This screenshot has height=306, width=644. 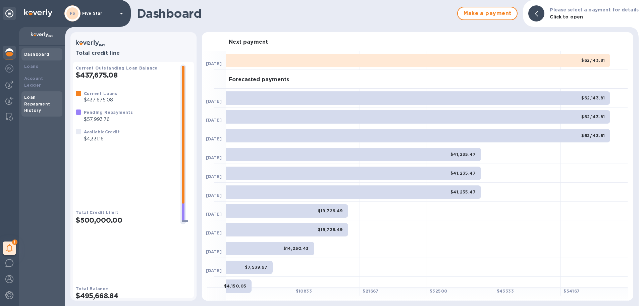 I want to click on b: Please select a payment for details, so click(x=594, y=10).